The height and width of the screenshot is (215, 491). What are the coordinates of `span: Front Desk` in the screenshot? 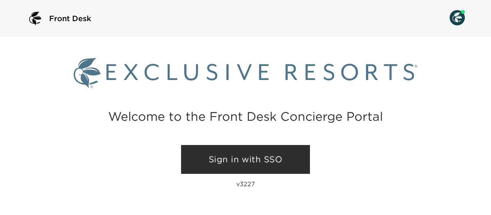 It's located at (70, 18).